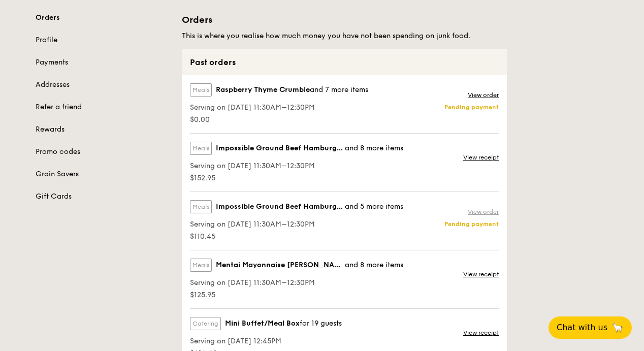  I want to click on a: Gift Cards, so click(103, 196).